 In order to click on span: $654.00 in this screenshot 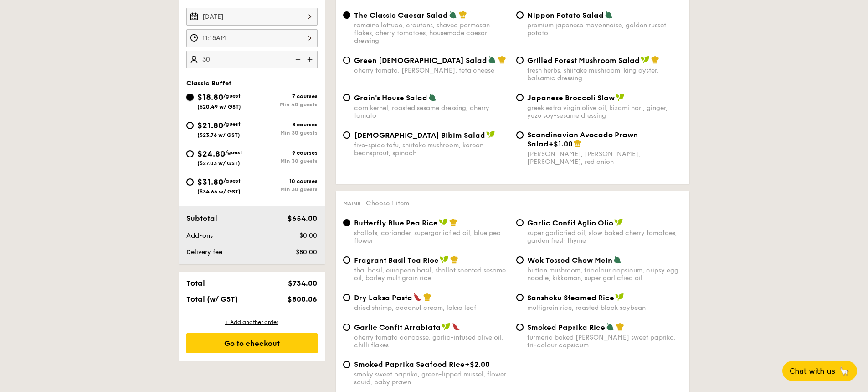, I will do `click(303, 218)`.